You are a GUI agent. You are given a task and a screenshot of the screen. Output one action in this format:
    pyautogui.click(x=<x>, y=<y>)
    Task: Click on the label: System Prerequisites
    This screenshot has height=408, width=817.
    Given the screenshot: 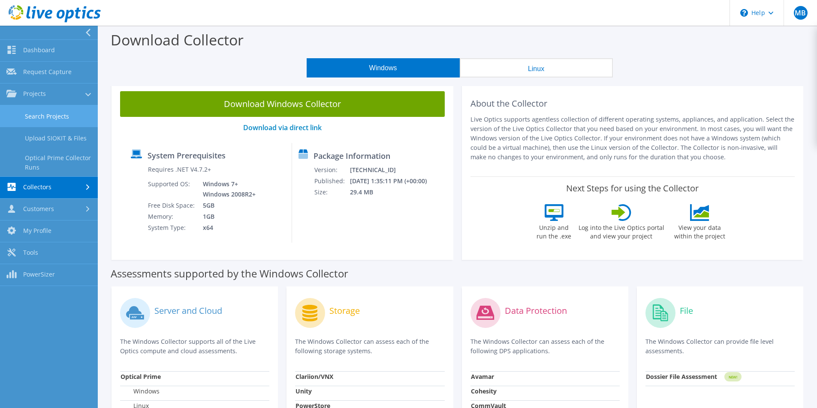 What is the action you would take?
    pyautogui.click(x=186, y=156)
    